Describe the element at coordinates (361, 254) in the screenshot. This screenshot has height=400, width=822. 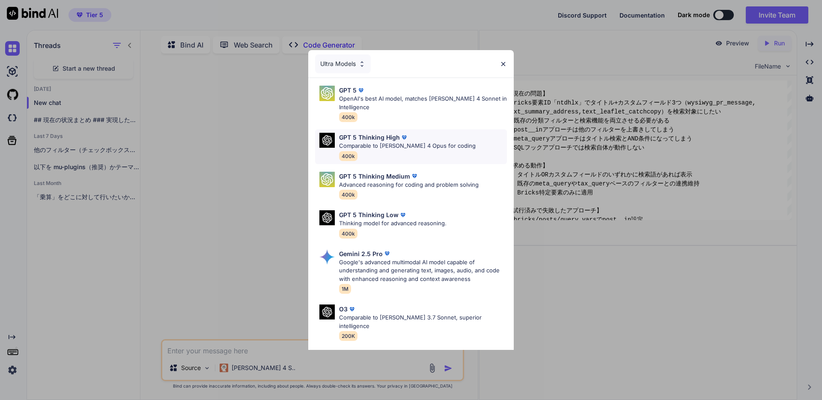
I see `p: Gemini 2.5 Pro` at that location.